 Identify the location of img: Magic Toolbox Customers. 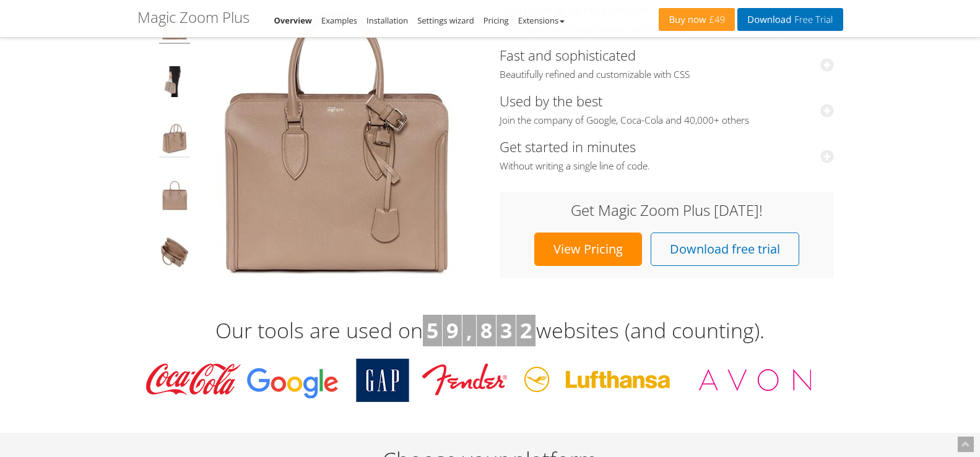
(481, 381).